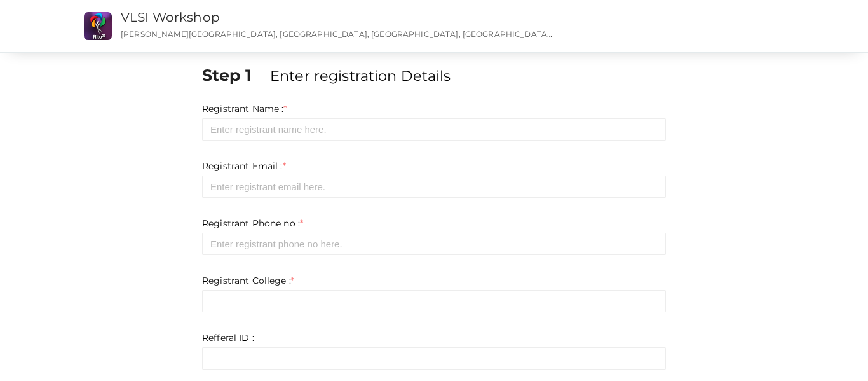 The width and height of the screenshot is (868, 381). I want to click on label: Enter registration Details, so click(361, 76).